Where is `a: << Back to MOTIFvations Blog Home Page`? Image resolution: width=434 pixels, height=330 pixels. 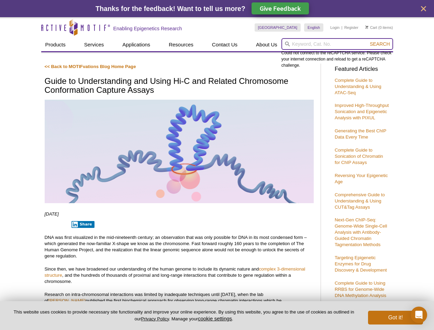 a: << Back to MOTIFvations Blog Home Page is located at coordinates (90, 66).